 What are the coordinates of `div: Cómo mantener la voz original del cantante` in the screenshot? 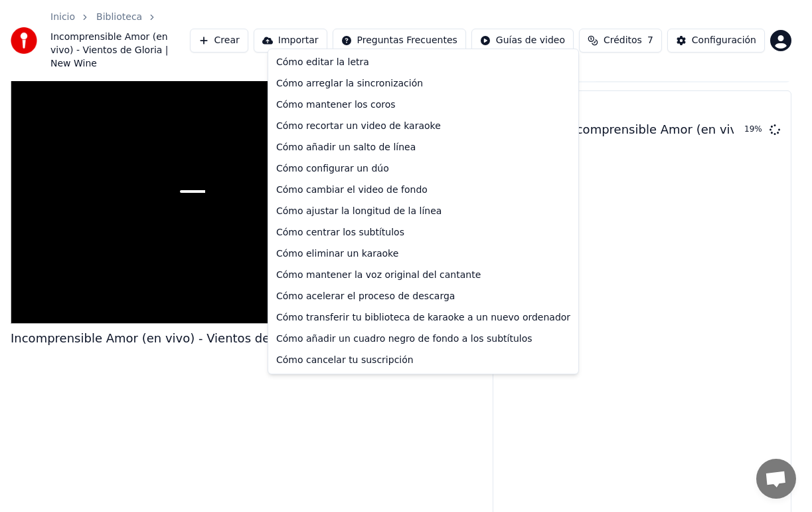 It's located at (423, 275).